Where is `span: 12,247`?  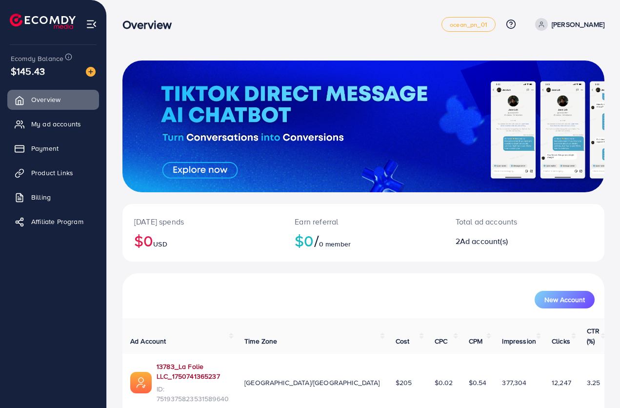
span: 12,247 is located at coordinates (561, 382).